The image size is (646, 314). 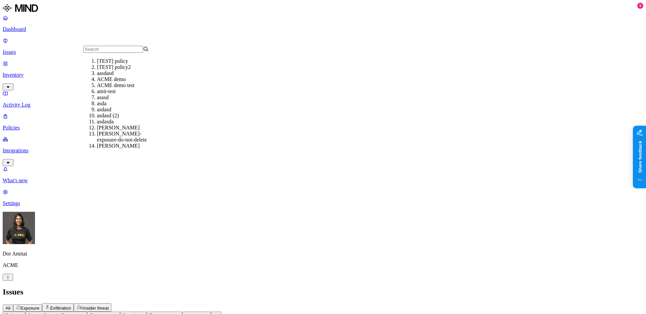 I want to click on p: ACME, so click(x=323, y=265).